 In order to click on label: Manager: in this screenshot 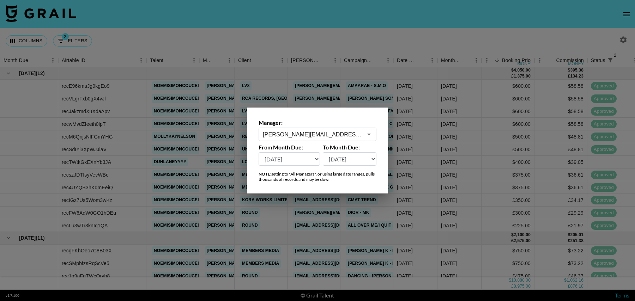, I will do `click(318, 123)`.